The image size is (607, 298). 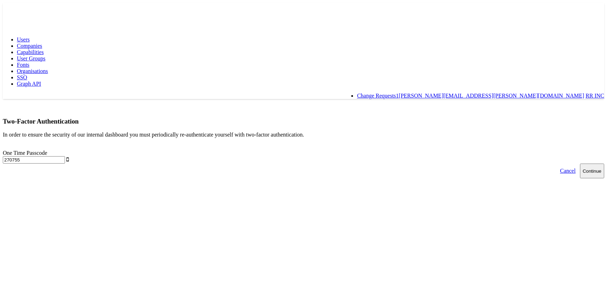 I want to click on span: Capabilities, so click(x=30, y=52).